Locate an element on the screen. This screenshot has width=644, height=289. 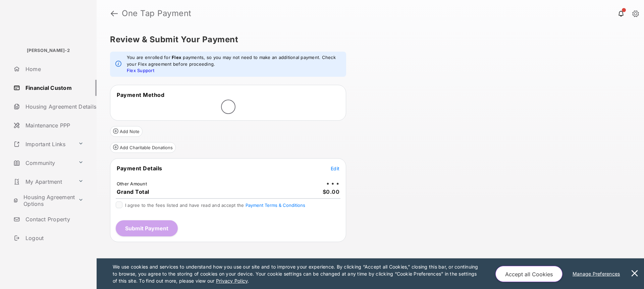
span: Edit is located at coordinates (335, 168).